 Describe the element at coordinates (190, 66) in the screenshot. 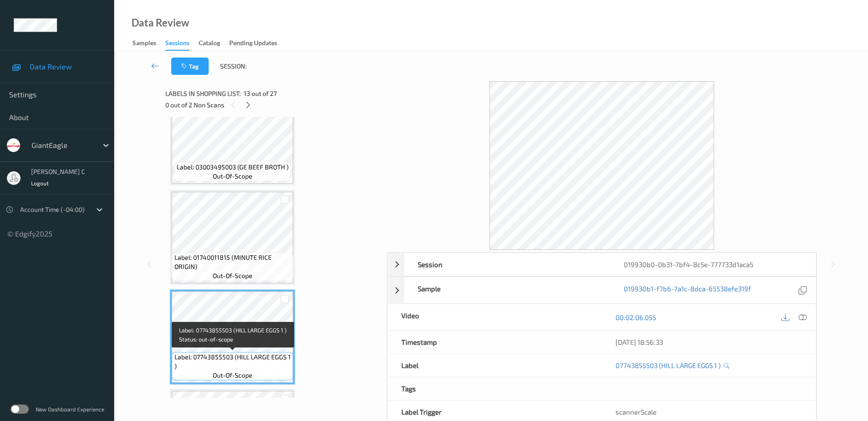

I see `button: Tag` at that location.